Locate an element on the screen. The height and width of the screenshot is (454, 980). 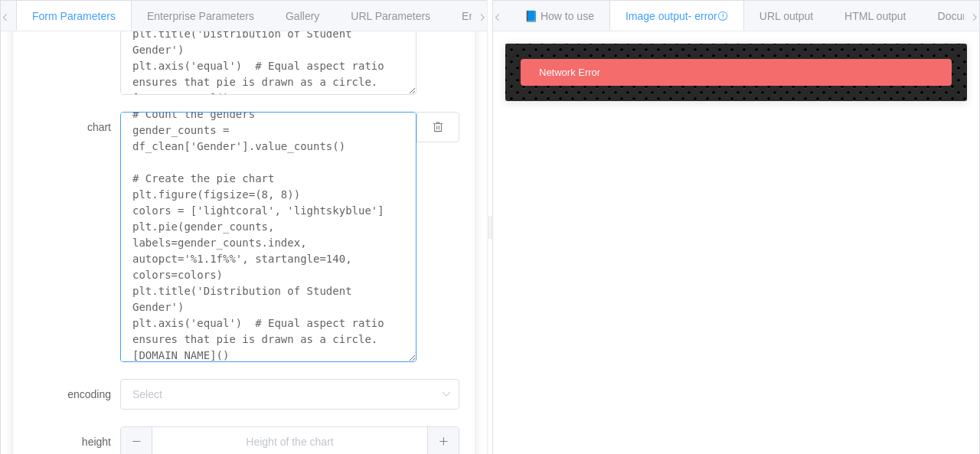
span: - error is located at coordinates (708, 16).